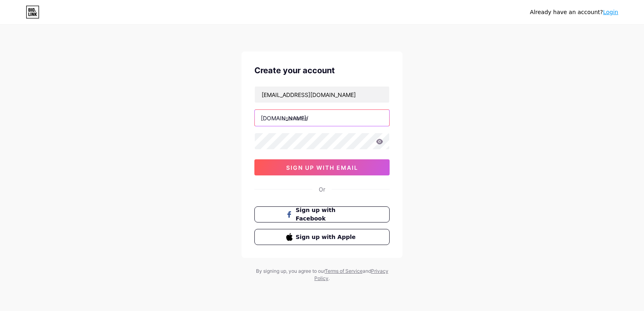  I want to click on span: Sign up with Apple, so click(327, 237).